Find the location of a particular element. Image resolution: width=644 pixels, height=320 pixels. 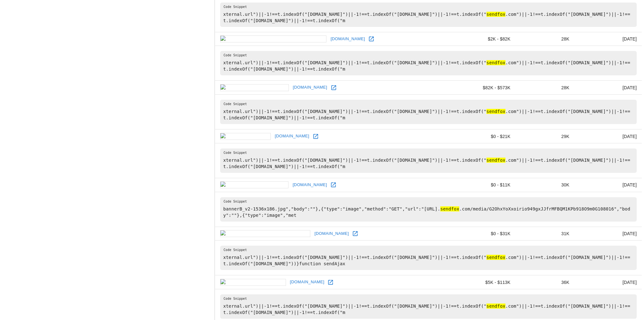

img: stroudcenter.org icon is located at coordinates (253, 282).